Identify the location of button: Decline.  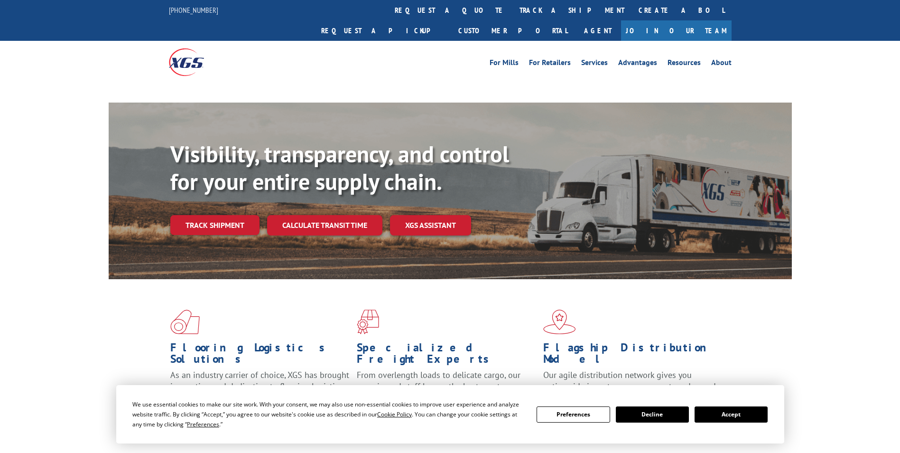
(652, 414).